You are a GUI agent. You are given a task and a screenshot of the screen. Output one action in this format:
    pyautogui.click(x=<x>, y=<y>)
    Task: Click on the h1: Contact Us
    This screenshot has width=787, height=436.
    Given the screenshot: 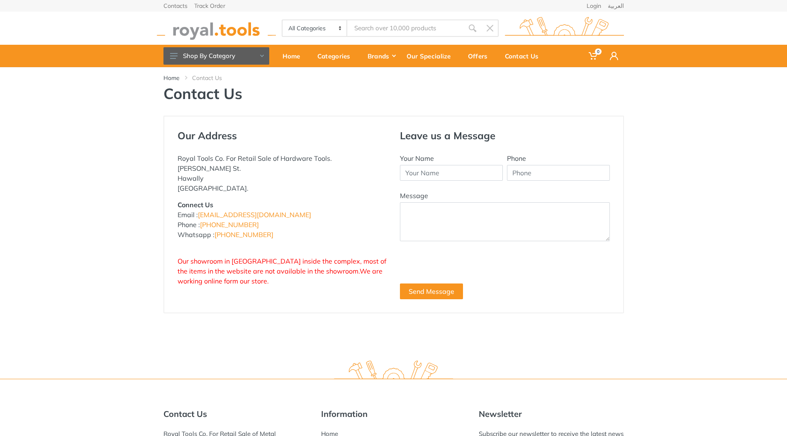 What is the action you would take?
    pyautogui.click(x=394, y=93)
    